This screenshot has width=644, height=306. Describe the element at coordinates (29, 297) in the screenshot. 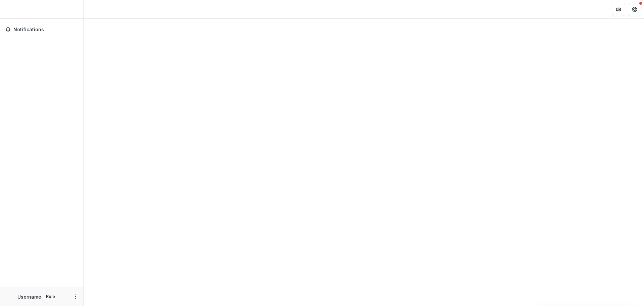

I see `p: Username` at that location.